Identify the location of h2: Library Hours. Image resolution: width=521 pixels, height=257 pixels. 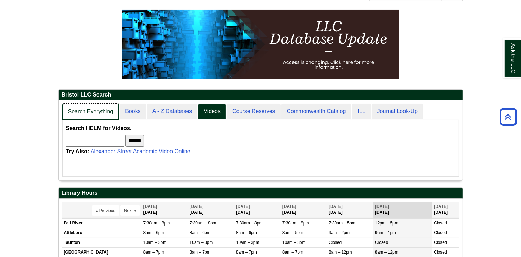
(261, 193).